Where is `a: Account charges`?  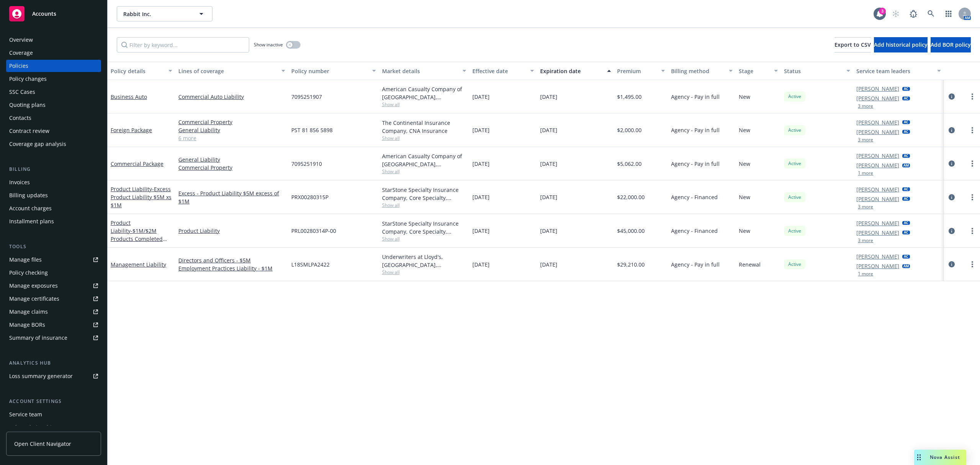 a: Account charges is located at coordinates (54, 208).